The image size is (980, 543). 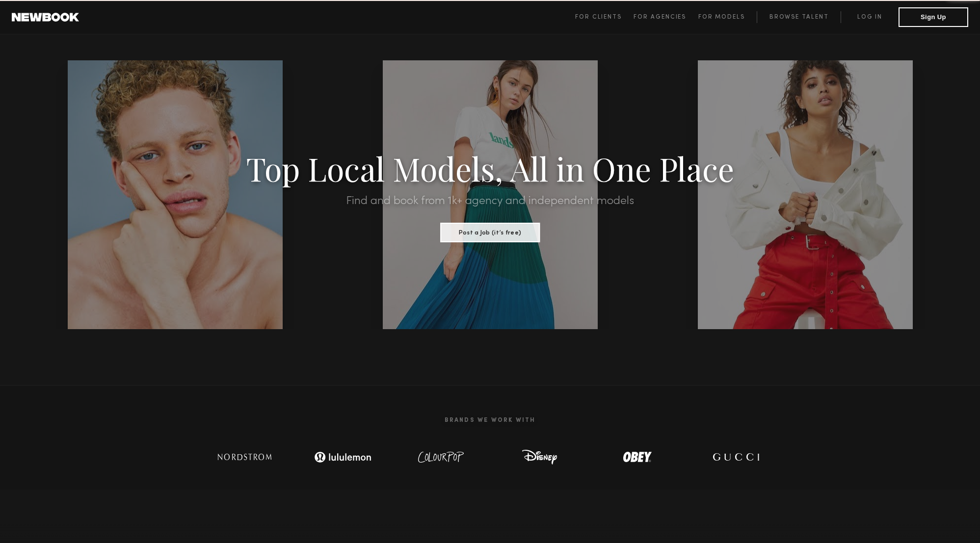 I want to click on span: For Agencies, so click(x=660, y=17).